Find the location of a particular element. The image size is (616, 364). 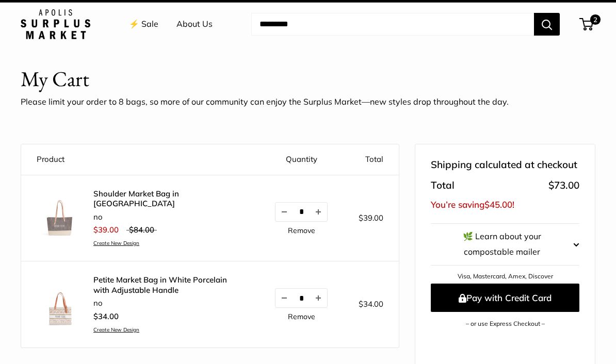

img: description_Our first Chambray Shoulder Market Bag is located at coordinates (60, 216).